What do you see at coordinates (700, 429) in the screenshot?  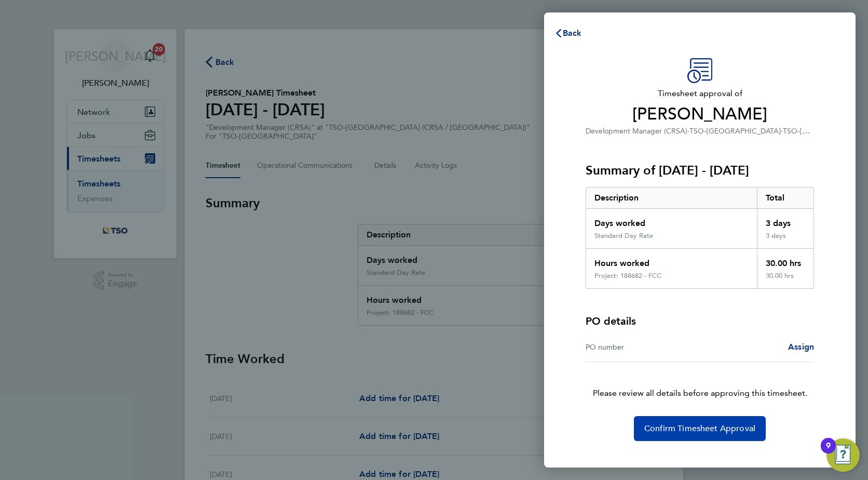 I see `span: Confirm Timesheet Approval` at bounding box center [700, 429].